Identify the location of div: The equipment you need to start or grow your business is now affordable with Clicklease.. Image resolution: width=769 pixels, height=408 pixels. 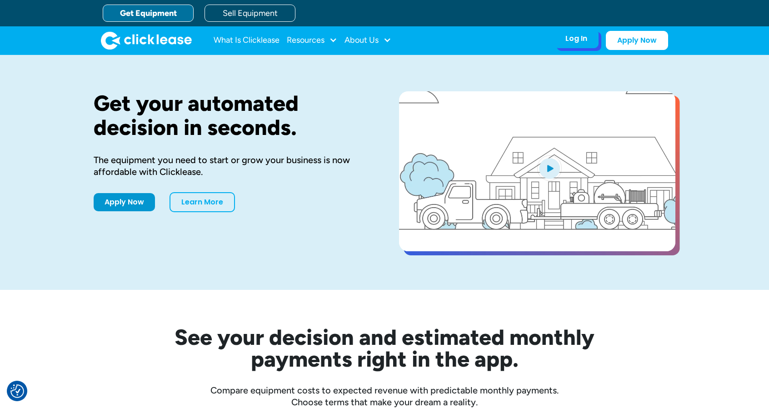
(232, 166).